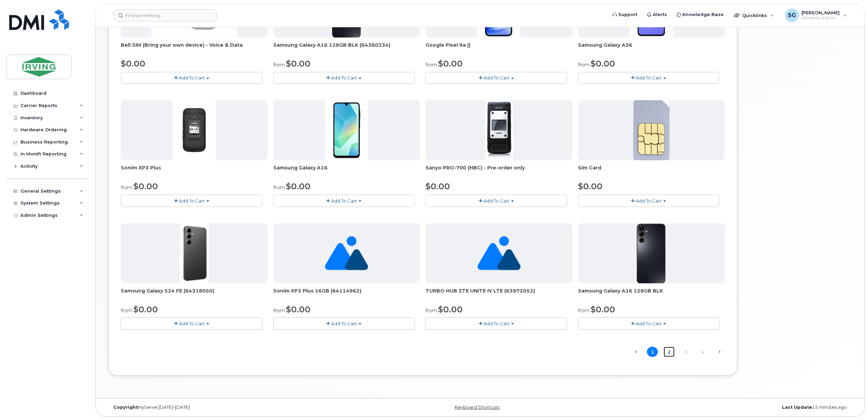 This screenshot has width=868, height=420. Describe the element at coordinates (194, 130) in the screenshot. I see `img: phone23748.JPG` at that location.